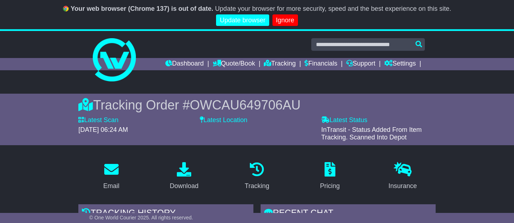 The width and height of the screenshot is (514, 223). I want to click on b: Your web browser (Chrome 137) is out of date., so click(142, 9).